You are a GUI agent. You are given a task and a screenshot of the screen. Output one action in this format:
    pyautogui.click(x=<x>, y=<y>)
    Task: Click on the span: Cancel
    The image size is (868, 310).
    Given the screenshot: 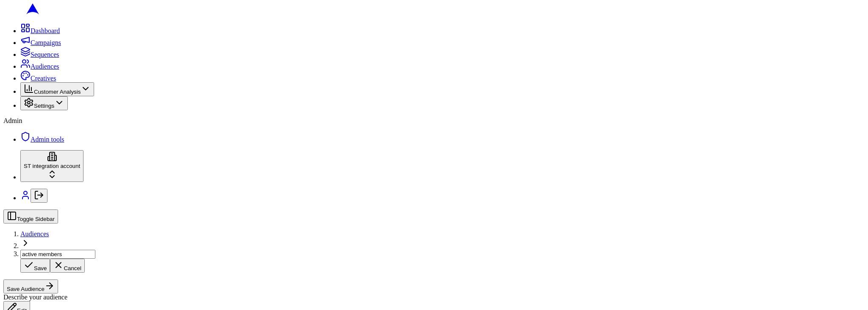 What is the action you would take?
    pyautogui.click(x=72, y=268)
    